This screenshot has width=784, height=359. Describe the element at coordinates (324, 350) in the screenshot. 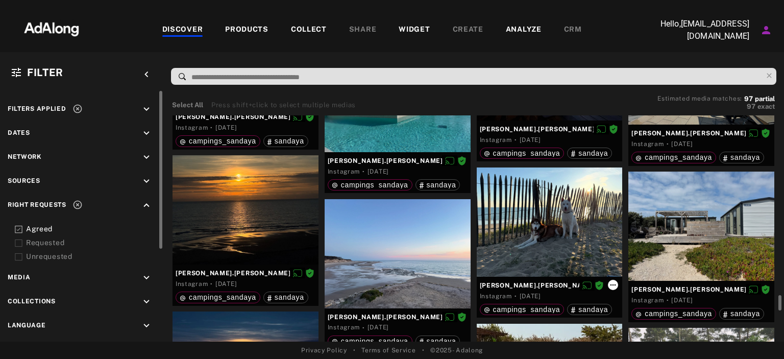

I see `a: Privacy Policy` at that location.